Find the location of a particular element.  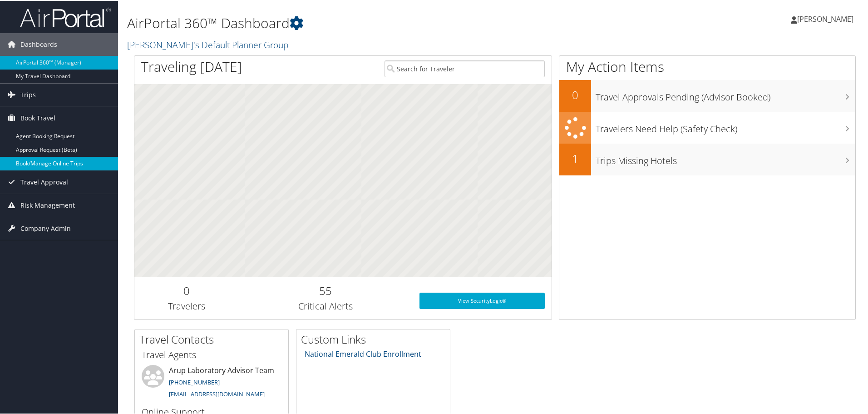

h3: Travelers is located at coordinates (187, 305).